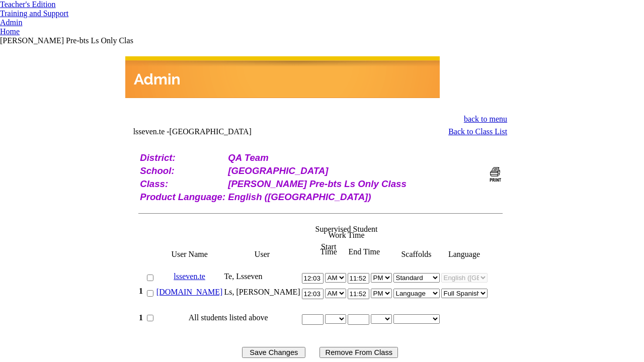  What do you see at coordinates (157, 157) in the screenshot?
I see `b: District:` at bounding box center [157, 157].